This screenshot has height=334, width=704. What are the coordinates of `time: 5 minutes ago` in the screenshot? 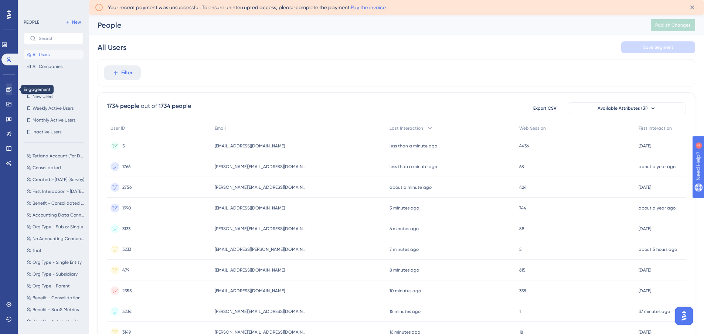 It's located at (404, 208).